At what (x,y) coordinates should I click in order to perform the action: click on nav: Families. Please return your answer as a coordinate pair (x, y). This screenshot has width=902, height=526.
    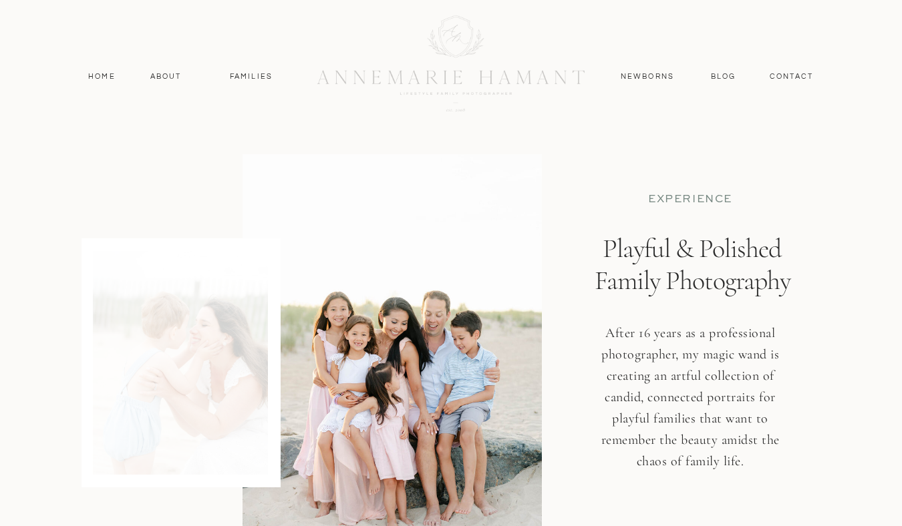
    Looking at the image, I should click on (251, 77).